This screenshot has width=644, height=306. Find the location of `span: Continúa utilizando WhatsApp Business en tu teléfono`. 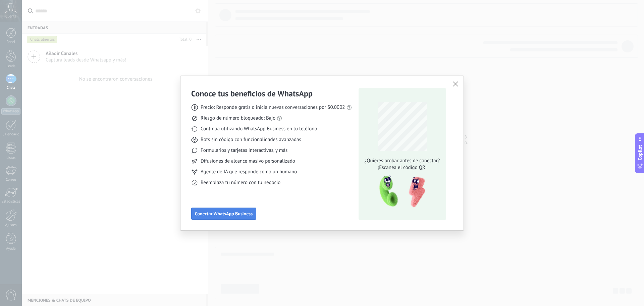

span: Continúa utilizando WhatsApp Business en tu teléfono is located at coordinates (259, 129).